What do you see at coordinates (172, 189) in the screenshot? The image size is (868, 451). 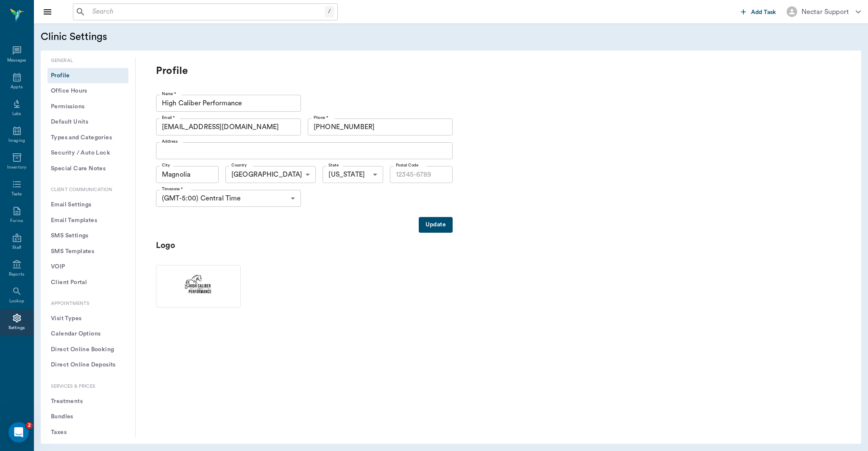 I see `label: Timezone *` at bounding box center [172, 189].